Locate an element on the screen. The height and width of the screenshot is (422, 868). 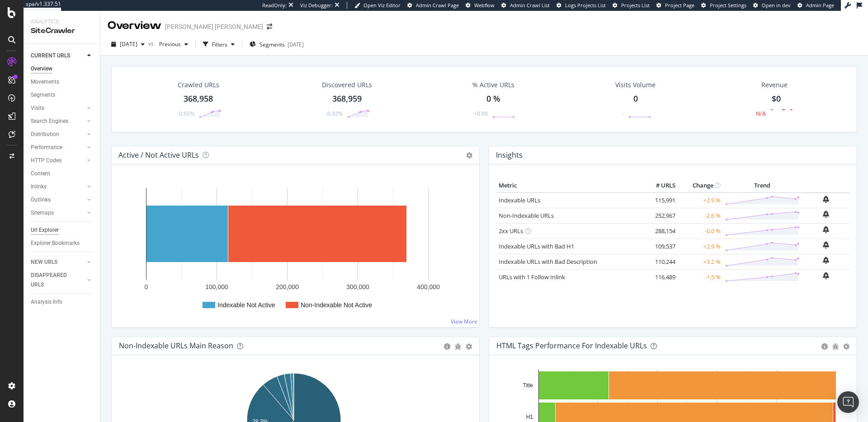
span: Projects List is located at coordinates (636, 5).